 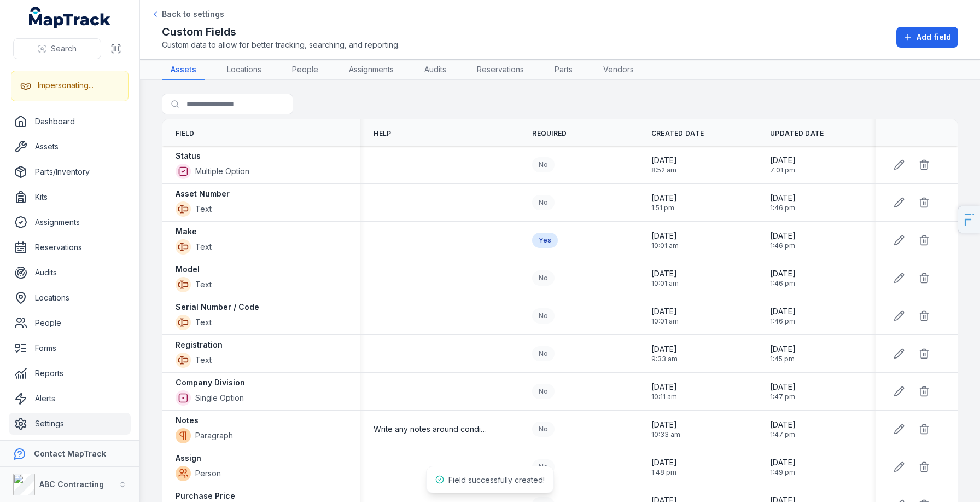 What do you see at coordinates (70, 453) in the screenshot?
I see `strong: Contact MapTrack` at bounding box center [70, 453].